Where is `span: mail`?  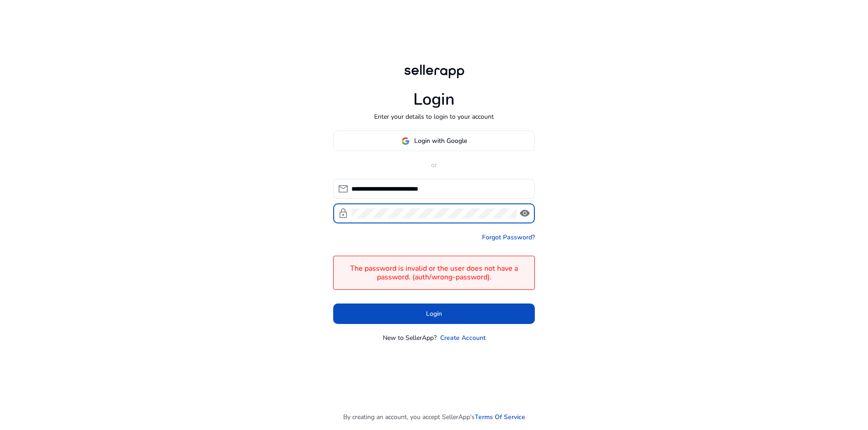
span: mail is located at coordinates (343, 189).